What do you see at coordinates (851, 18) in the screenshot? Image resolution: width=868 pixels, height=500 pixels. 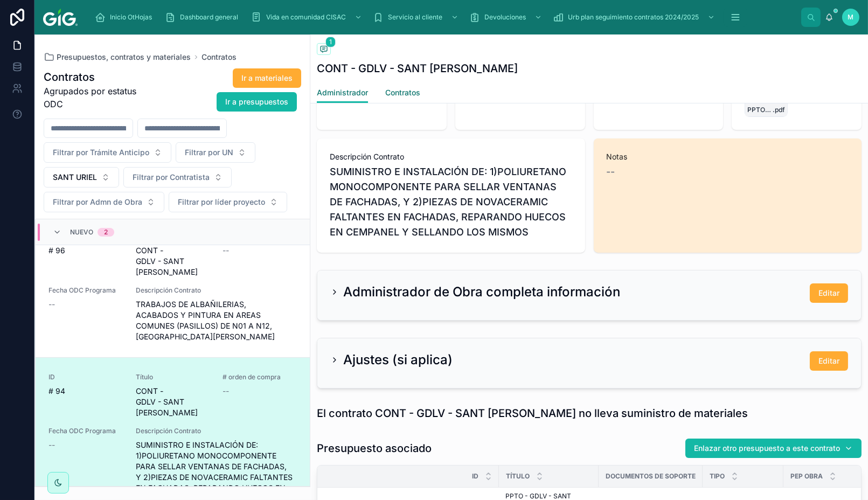 I see `span: M` at bounding box center [851, 18].